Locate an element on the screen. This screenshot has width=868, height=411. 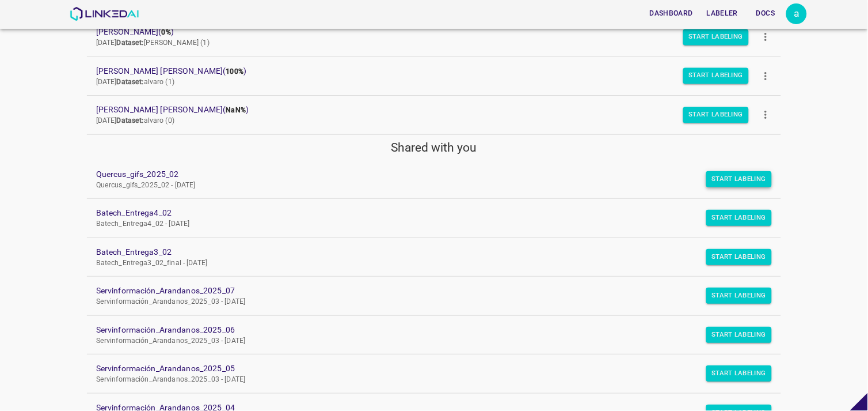
b: 0% is located at coordinates (166, 32).